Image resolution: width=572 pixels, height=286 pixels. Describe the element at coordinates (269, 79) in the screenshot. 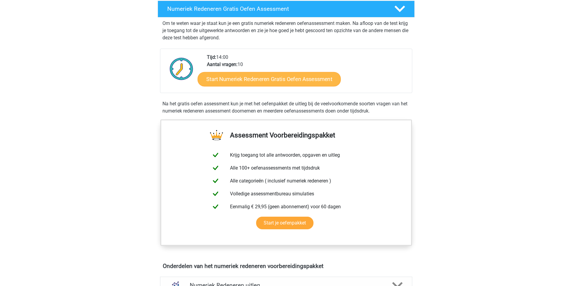

I see `a: Start Numeriek Redeneren Gratis Oefen Assessment` at that location.